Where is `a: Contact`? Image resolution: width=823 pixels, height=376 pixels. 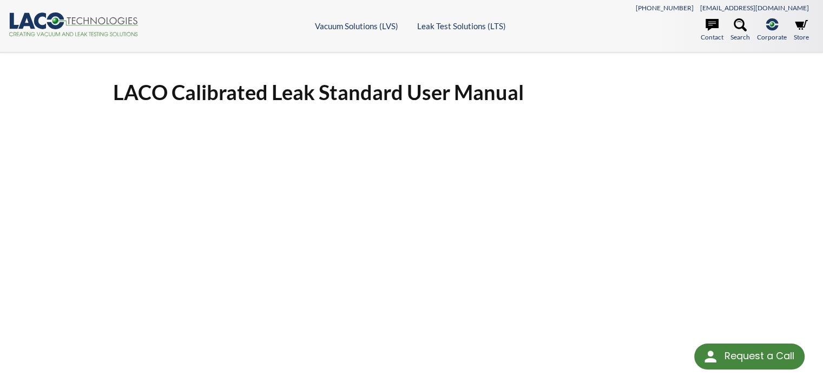 a: Contact is located at coordinates (712, 30).